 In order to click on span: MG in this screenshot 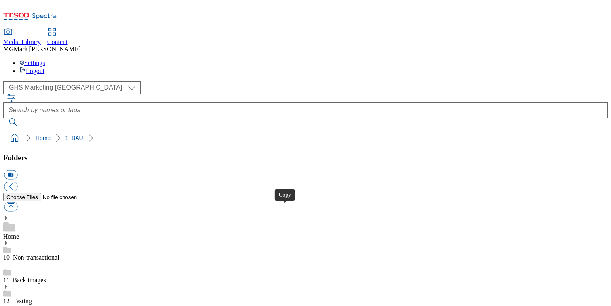, I will do `click(8, 49)`.